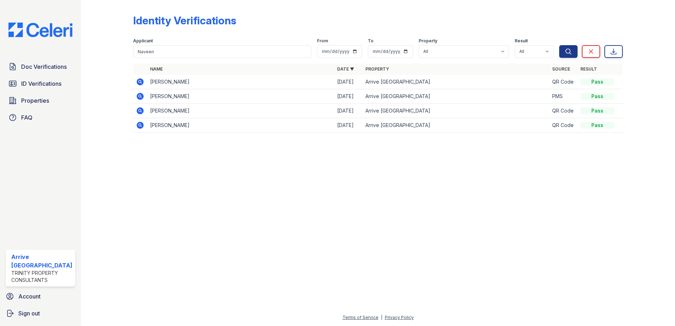 Image resolution: width=675 pixels, height=326 pixels. I want to click on div: Trinity Property Consultants, so click(42, 277).